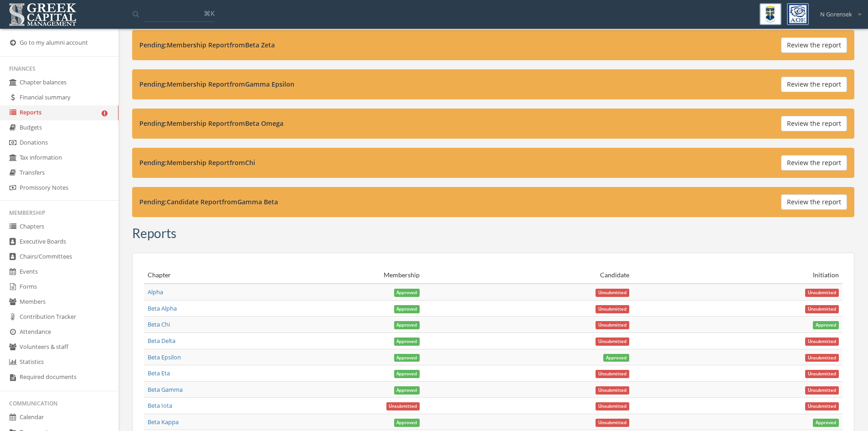 The width and height of the screenshot is (868, 431). What do you see at coordinates (161, 341) in the screenshot?
I see `a: Beta Delta` at bounding box center [161, 341].